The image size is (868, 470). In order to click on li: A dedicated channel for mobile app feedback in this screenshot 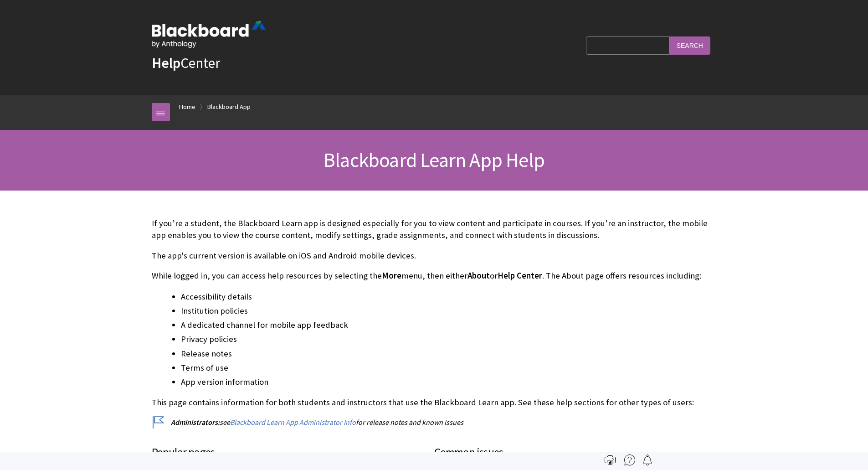, I will do `click(449, 325)`.